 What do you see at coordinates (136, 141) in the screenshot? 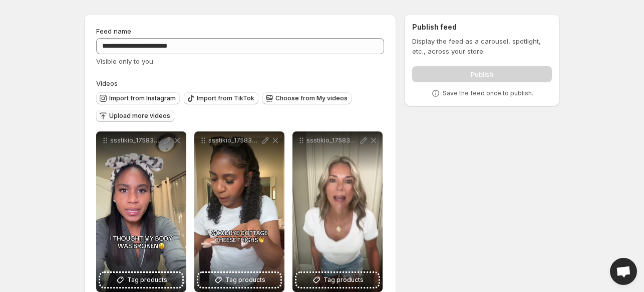
I see `p: ssstikio_1758363821608` at bounding box center [136, 141].